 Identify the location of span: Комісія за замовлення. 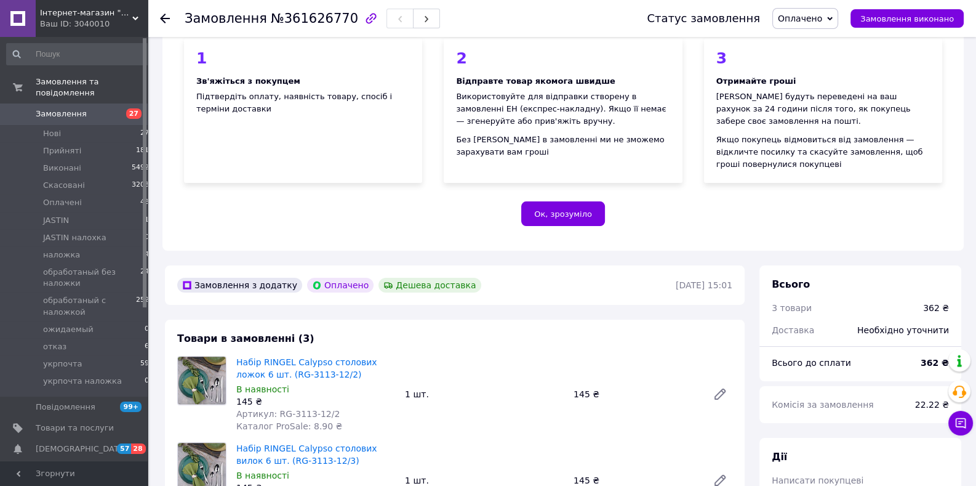
(823, 404).